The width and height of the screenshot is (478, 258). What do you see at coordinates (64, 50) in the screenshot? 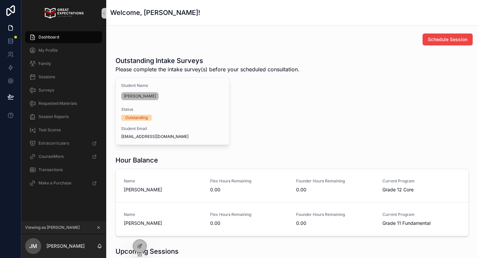
I see `a: My Profile` at bounding box center [64, 50].